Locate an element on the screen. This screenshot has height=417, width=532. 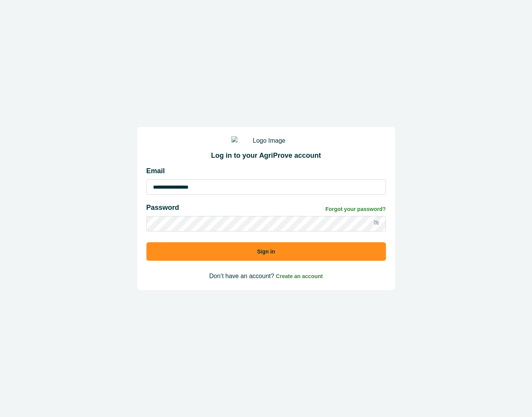
span: Create an account is located at coordinates (299, 276).